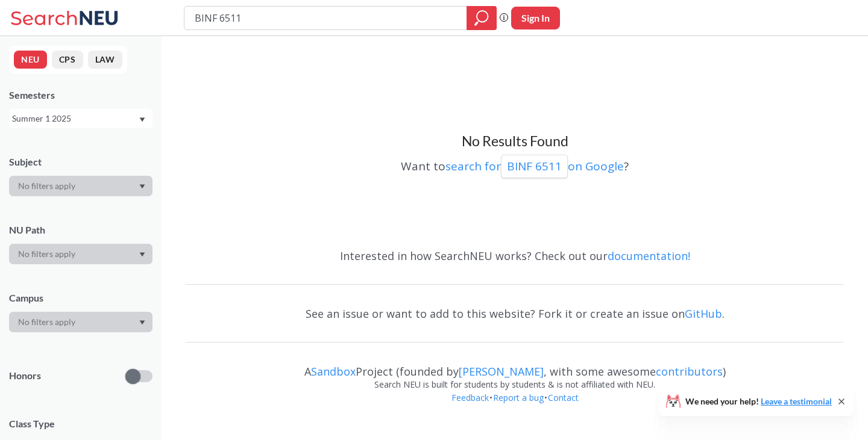 Image resolution: width=868 pixels, height=440 pixels. What do you see at coordinates (515, 366) in the screenshot?
I see `div: A Project (founded by , with some awesome )` at bounding box center [515, 366].